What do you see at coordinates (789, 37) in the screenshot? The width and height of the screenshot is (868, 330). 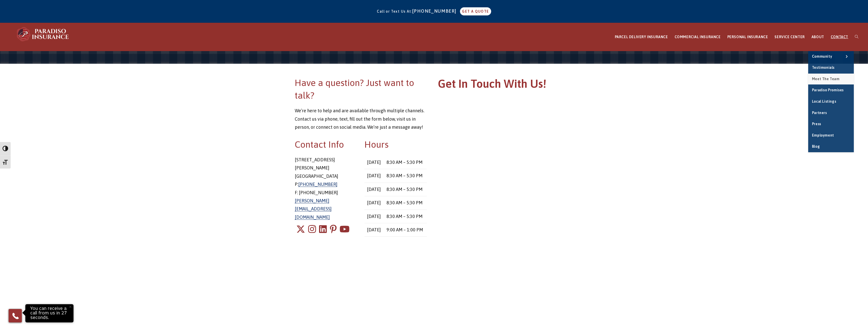 I see `span: SERVICE CENTER` at bounding box center [789, 37].